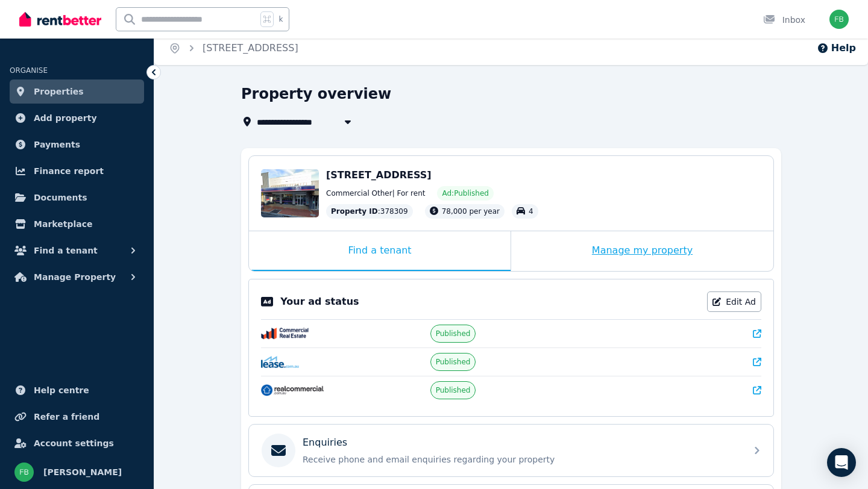 This screenshot has width=868, height=489. I want to click on span: Ad: Published, so click(465, 193).